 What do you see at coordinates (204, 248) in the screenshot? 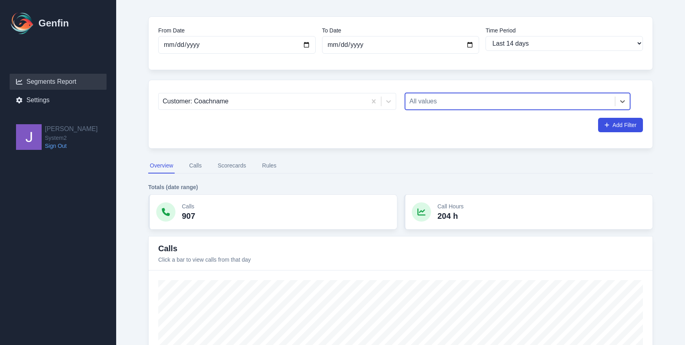
I see `h3: Calls` at bounding box center [204, 248].